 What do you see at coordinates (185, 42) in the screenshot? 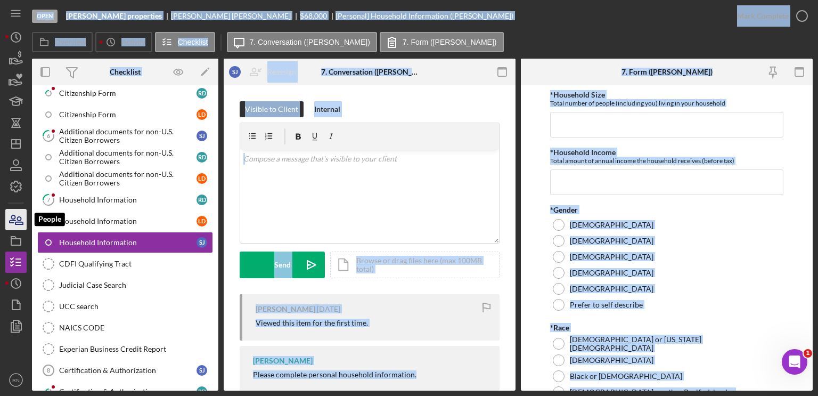
I see `button: Checklist` at bounding box center [185, 42].